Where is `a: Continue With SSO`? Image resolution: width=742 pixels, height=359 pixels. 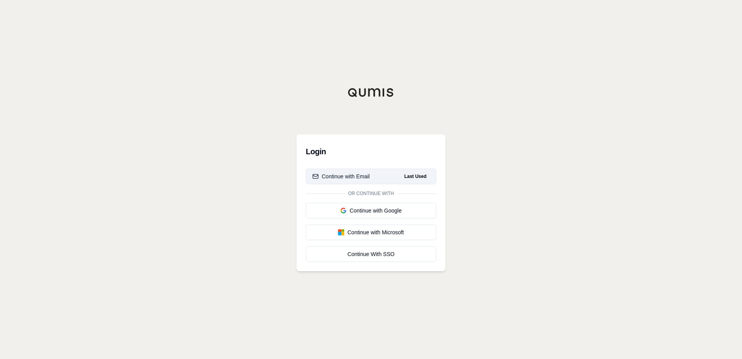 a: Continue With SSO is located at coordinates (371, 254).